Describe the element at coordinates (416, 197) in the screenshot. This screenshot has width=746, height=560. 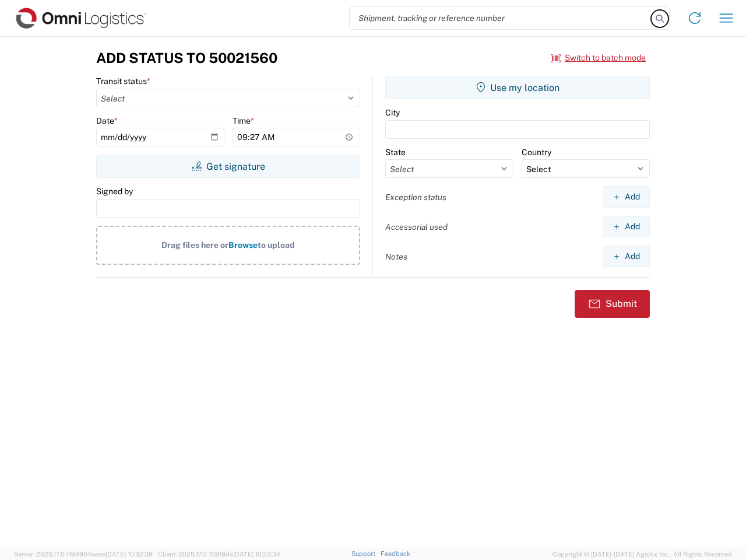
I see `label: Exception status` at that location.